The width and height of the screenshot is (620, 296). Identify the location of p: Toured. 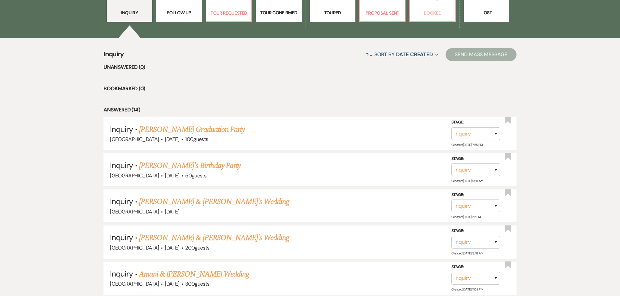
(333, 13).